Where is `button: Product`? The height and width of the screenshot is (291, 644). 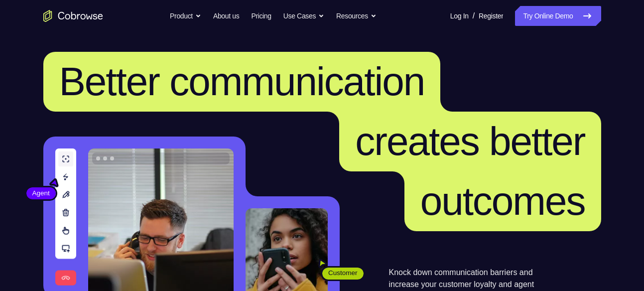
button: Product is located at coordinates (185, 16).